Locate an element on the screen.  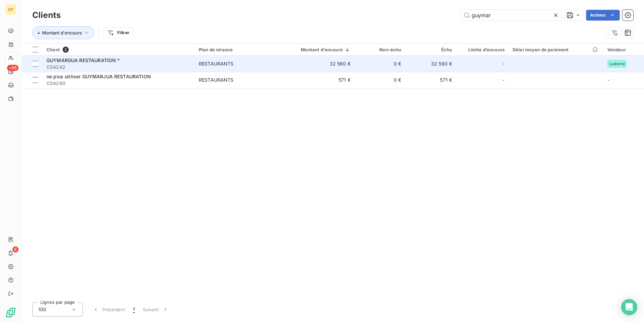
div: Vendeur is located at coordinates (624, 50).